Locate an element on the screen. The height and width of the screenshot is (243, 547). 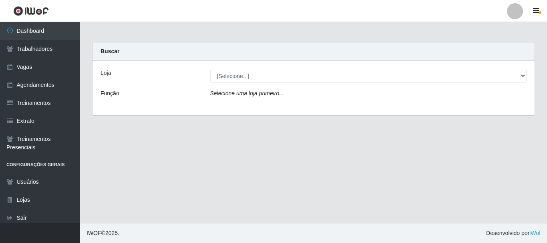
img: CoreUI Logo is located at coordinates (31, 11).